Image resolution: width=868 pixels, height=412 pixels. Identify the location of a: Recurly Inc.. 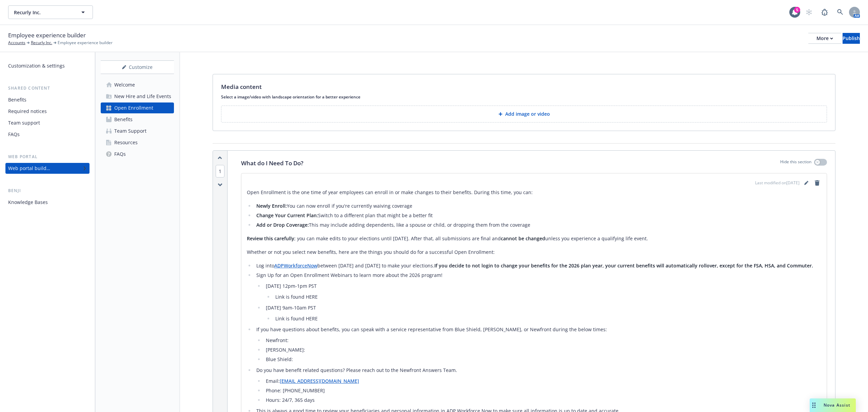
(42, 43).